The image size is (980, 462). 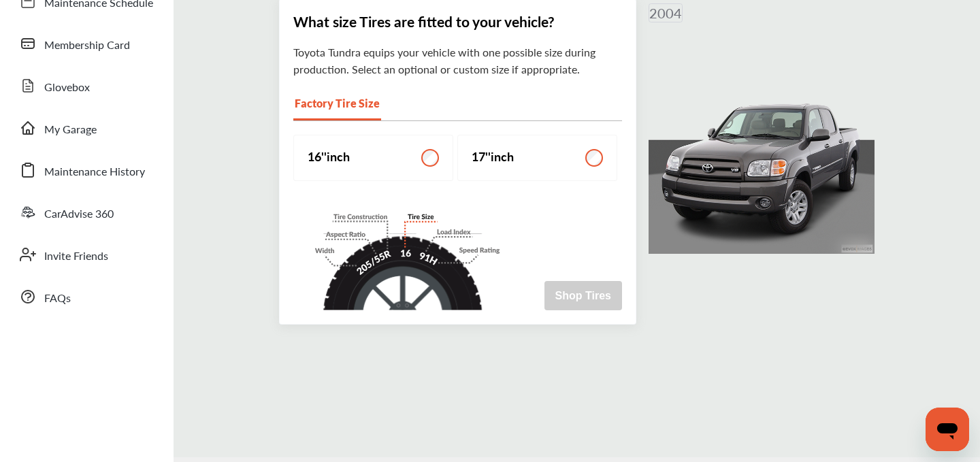 I want to click on span: Invite Friends, so click(x=76, y=256).